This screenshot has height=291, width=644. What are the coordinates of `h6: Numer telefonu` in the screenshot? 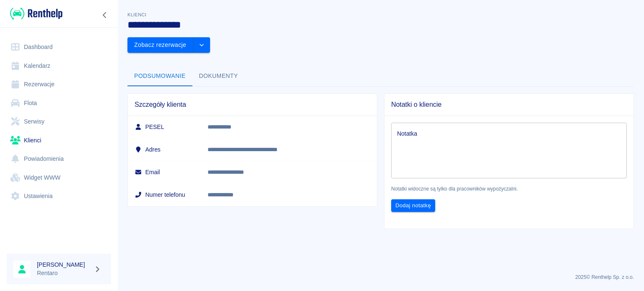 It's located at (164, 194).